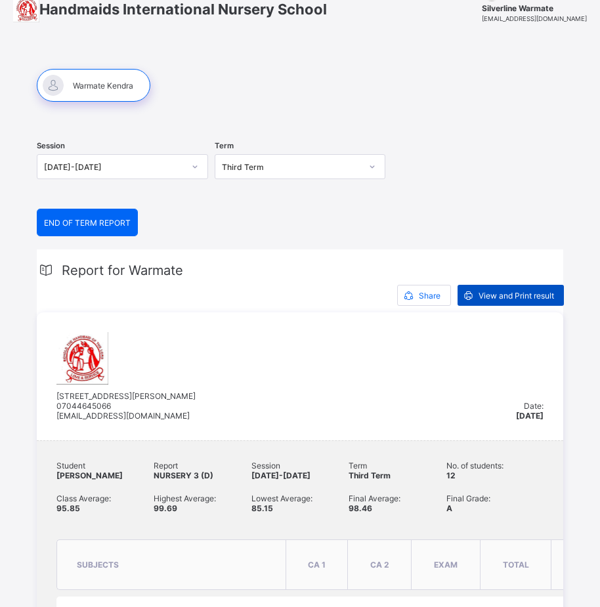  What do you see at coordinates (534, 8) in the screenshot?
I see `span: Silverline Warmate` at bounding box center [534, 8].